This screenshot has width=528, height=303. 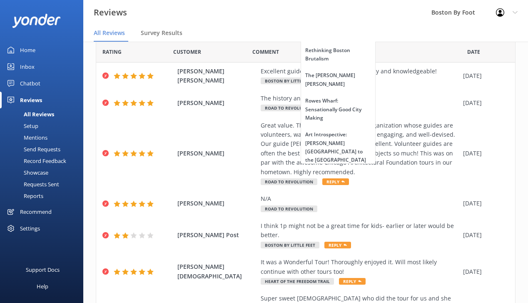 I want to click on div: N/A, so click(x=360, y=199).